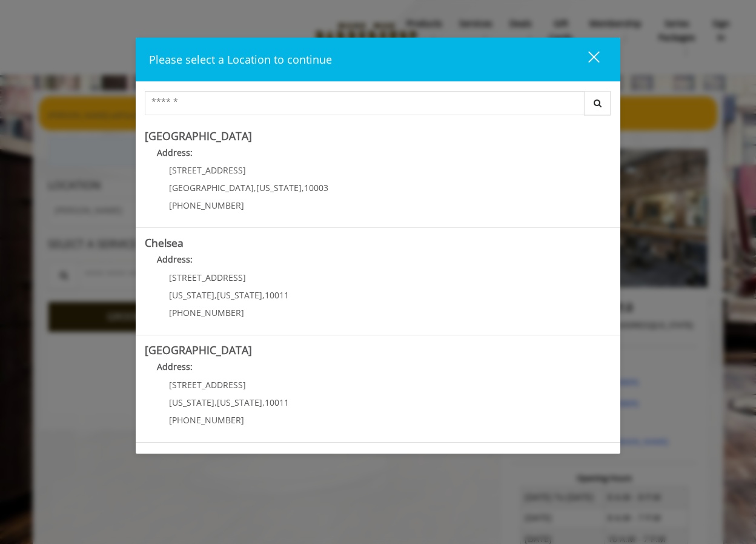 The image size is (756, 544). What do you see at coordinates (317, 188) in the screenshot?
I see `span: 10003` at bounding box center [317, 188].